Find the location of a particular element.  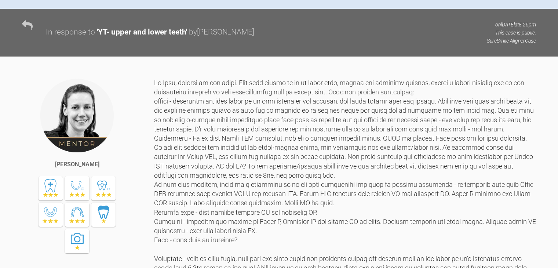

img: Kelly Toft is located at coordinates (77, 116).